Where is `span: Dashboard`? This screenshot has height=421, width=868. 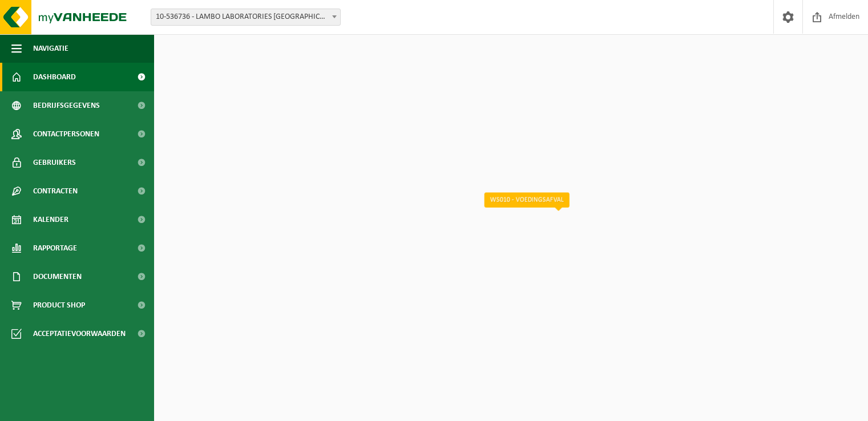
span: Dashboard is located at coordinates (54, 77).